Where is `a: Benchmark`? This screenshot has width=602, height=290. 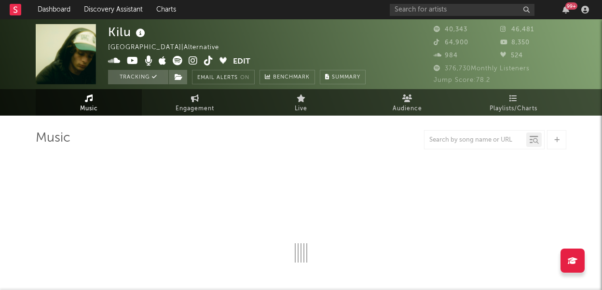
a: Benchmark is located at coordinates (287, 77).